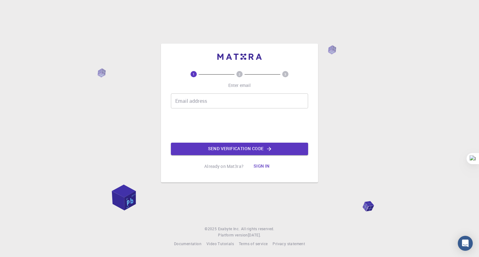 The image size is (479, 257). Describe the element at coordinates (253, 244) in the screenshot. I see `a: Terms of service` at that location.